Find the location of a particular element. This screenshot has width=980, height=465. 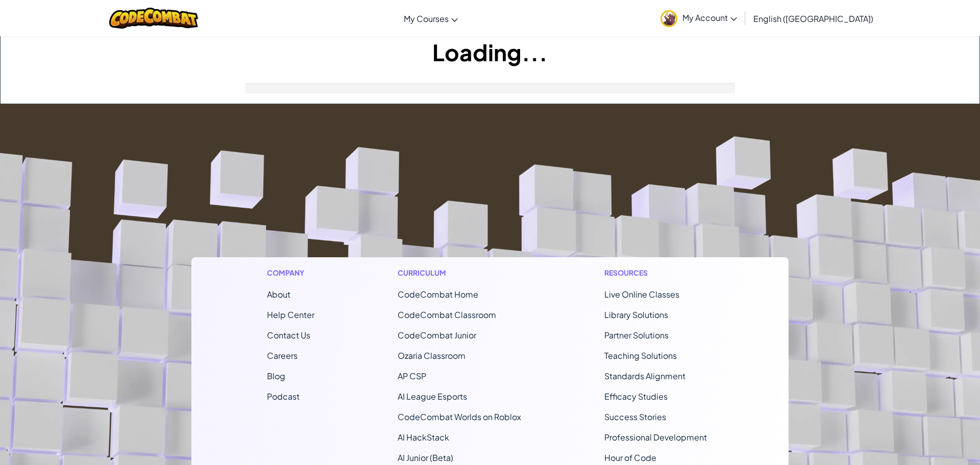

a: AI Junior (Beta) is located at coordinates (425, 458).